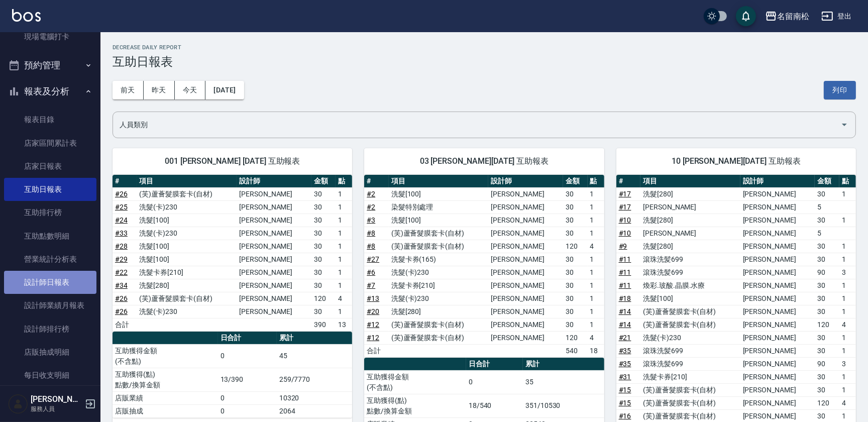 This screenshot has height=422, width=868. I want to click on a: #15, so click(625, 390).